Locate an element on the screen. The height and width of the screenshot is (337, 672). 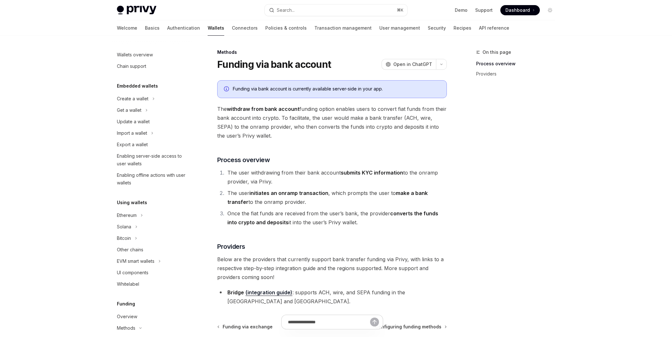
a: Export a wallet is located at coordinates (153, 145).